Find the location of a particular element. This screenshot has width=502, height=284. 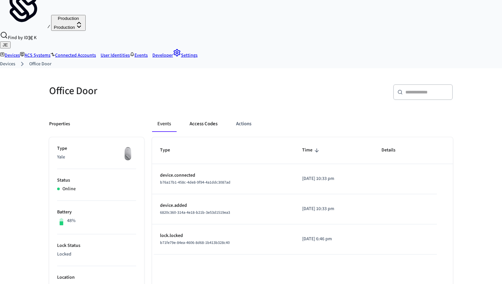

div: ant example is located at coordinates (302, 124).